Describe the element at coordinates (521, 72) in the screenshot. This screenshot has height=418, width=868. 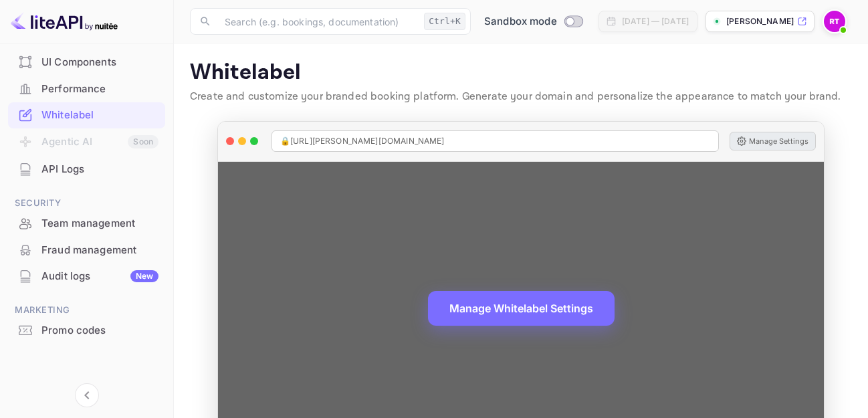
I see `p: Whitelabel` at that location.